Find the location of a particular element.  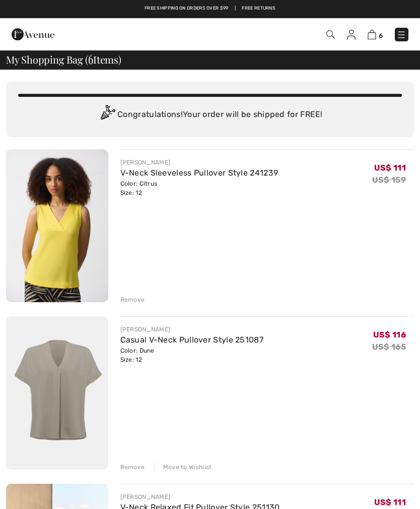

a: Free shipping on orders over $99 is located at coordinates (186, 9).